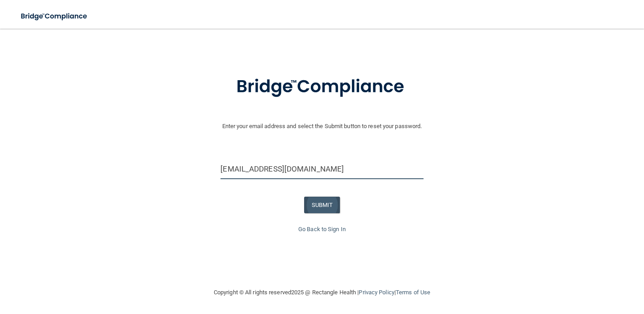 Image resolution: width=644 pixels, height=314 pixels. I want to click on a: Privacy Policy, so click(376, 292).